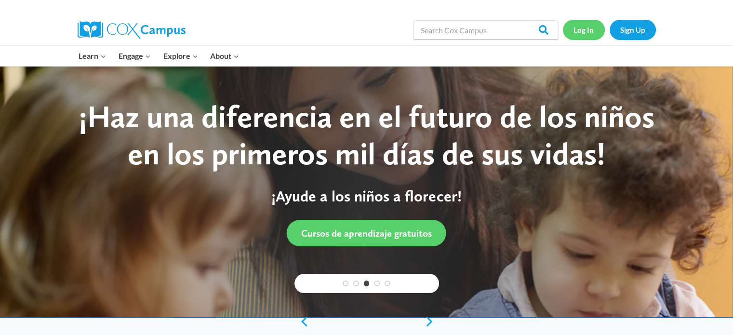 The height and width of the screenshot is (335, 733). Describe the element at coordinates (181, 56) in the screenshot. I see `button: Child menu of Explore` at that location.